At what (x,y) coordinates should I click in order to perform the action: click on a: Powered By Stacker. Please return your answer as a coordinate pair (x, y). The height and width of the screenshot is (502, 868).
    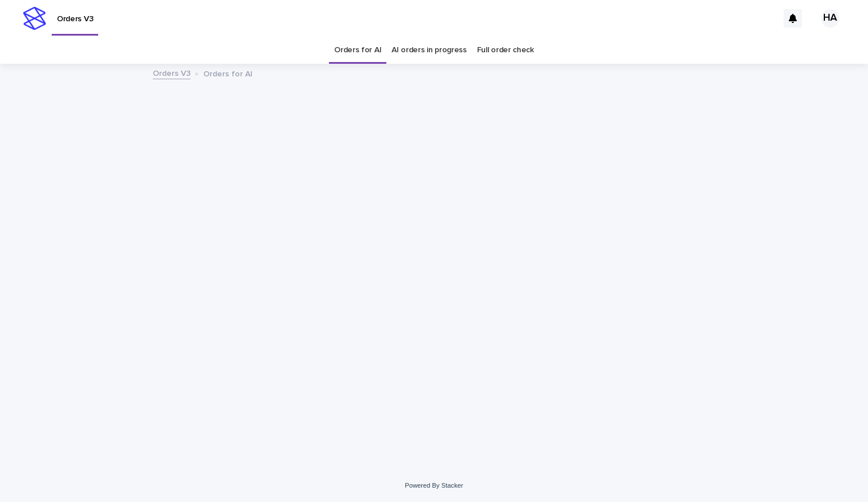
    Looking at the image, I should click on (433, 485).